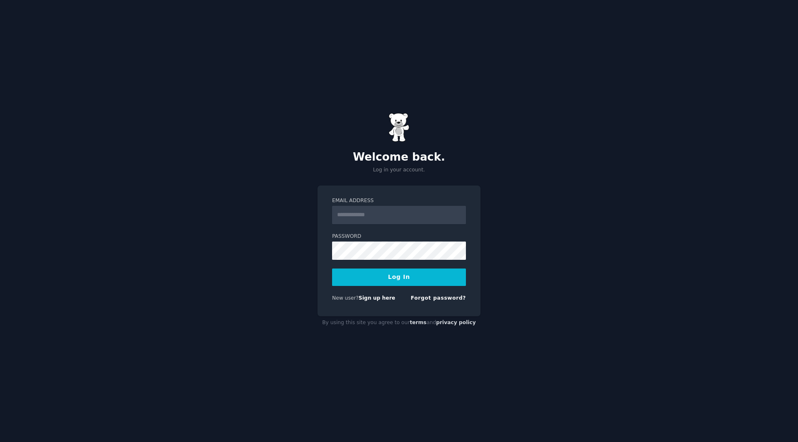 This screenshot has height=442, width=798. What do you see at coordinates (399, 170) in the screenshot?
I see `p: Log in your account.` at bounding box center [399, 170].